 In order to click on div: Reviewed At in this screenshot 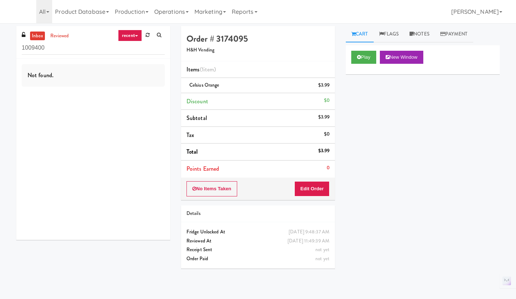, I will do `click(258, 241)`.